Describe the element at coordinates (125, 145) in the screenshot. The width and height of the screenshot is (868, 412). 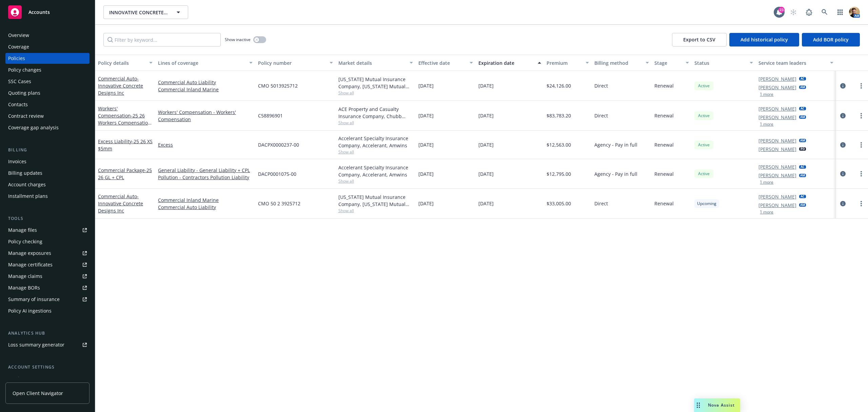
I see `span: - 25 26 XS $5mm` at that location.